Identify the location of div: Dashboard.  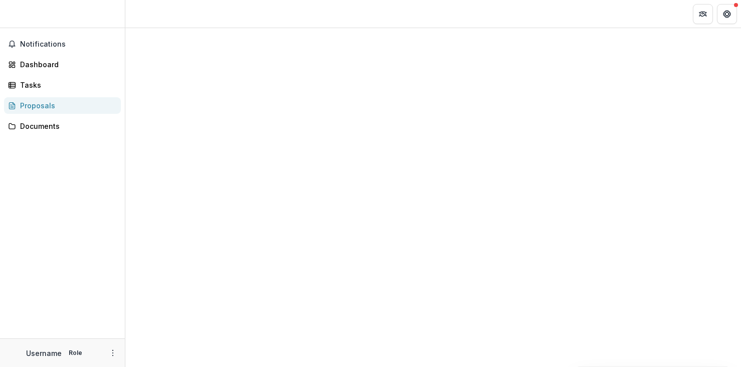
(66, 64).